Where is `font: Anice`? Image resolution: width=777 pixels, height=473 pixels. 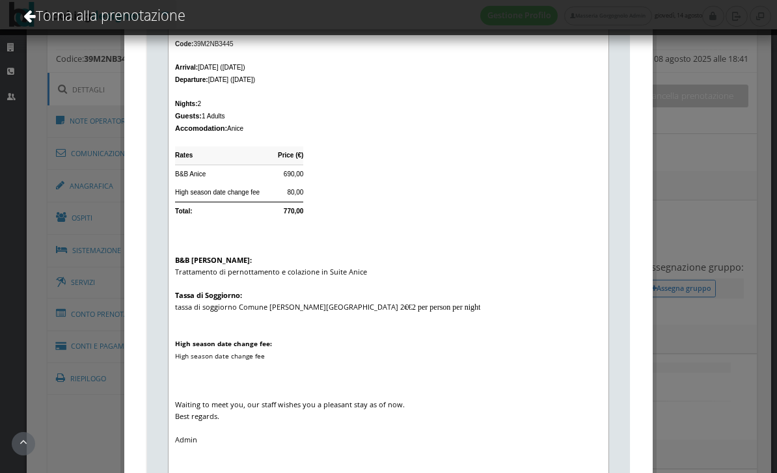 font: Anice is located at coordinates (235, 128).